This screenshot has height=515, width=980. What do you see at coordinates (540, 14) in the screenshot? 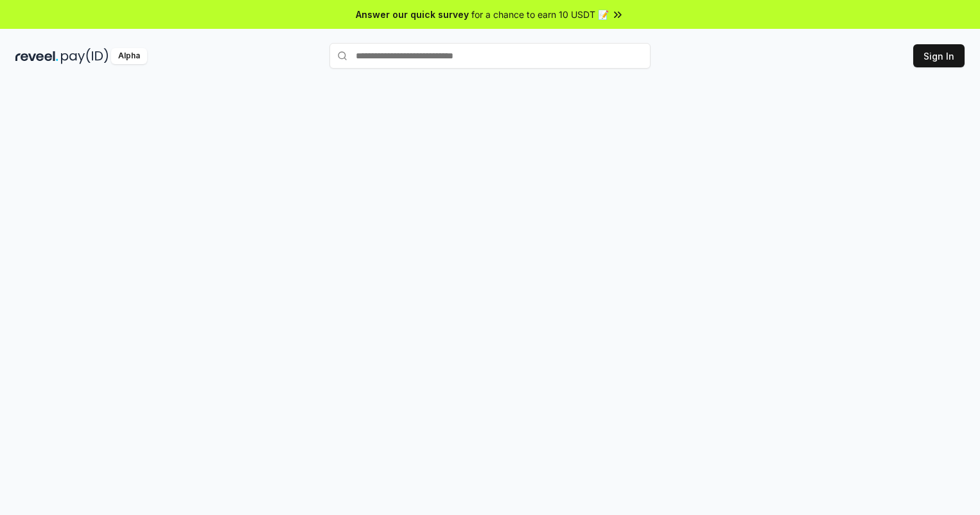
I see `span: for a chance to earn 10 USDT 📝` at bounding box center [540, 14].